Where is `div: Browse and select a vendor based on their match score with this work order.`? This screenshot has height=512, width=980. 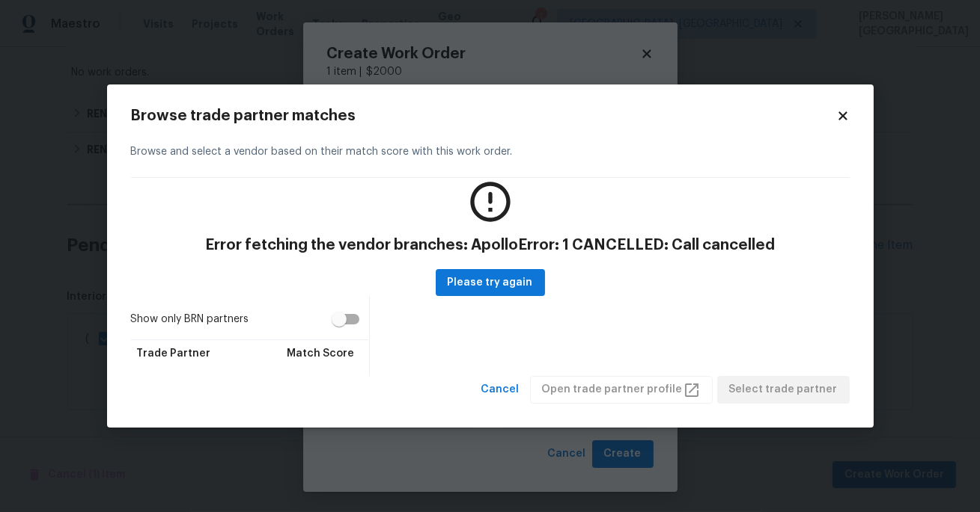 div: Browse and select a vendor based on their match score with this work order. is located at coordinates (490, 152).